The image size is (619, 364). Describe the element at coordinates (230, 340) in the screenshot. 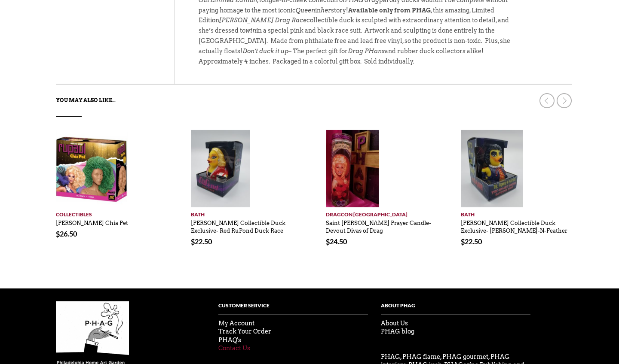

I see `a: PHAQ's` at that location.